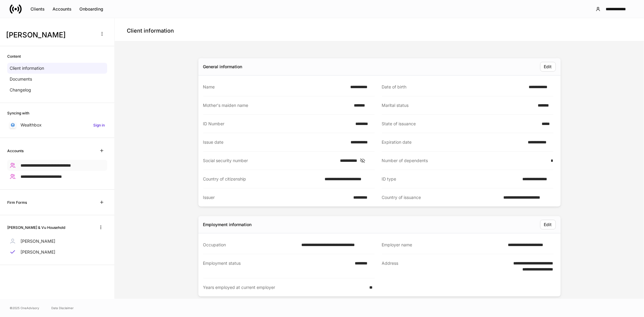  What do you see at coordinates (18, 113) in the screenshot?
I see `h6: Syncing with` at bounding box center [18, 113].